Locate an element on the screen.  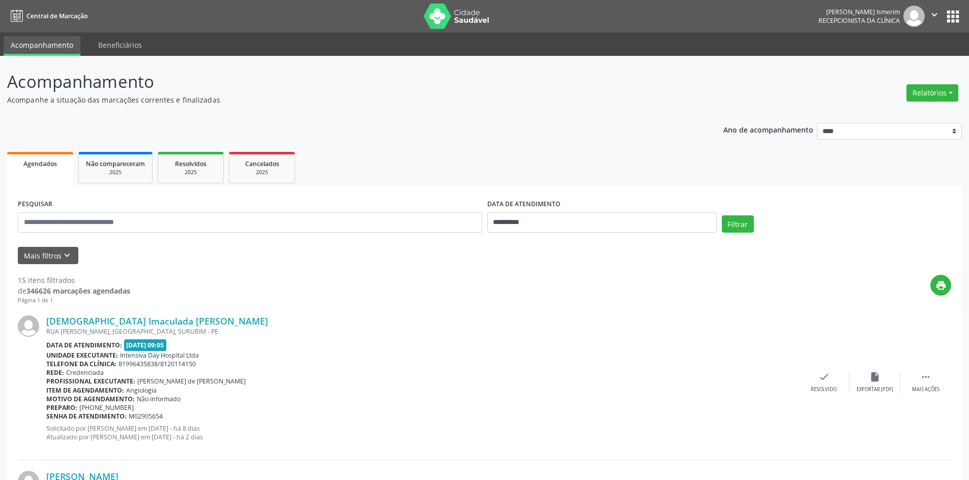
label: PESQUISAR is located at coordinates (35, 204).